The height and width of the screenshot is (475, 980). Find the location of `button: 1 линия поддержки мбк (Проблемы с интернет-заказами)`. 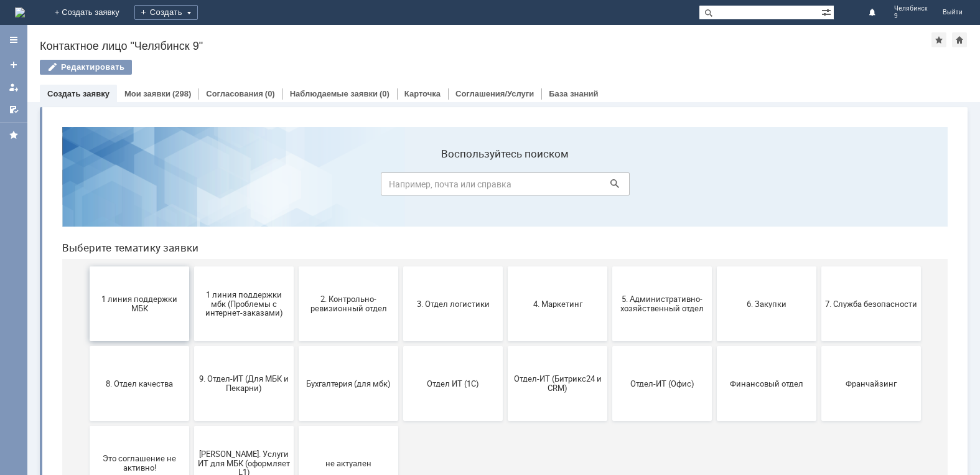

button: 1 линия поддержки мбк (Проблемы с интернет-заказами) is located at coordinates (192, 186).